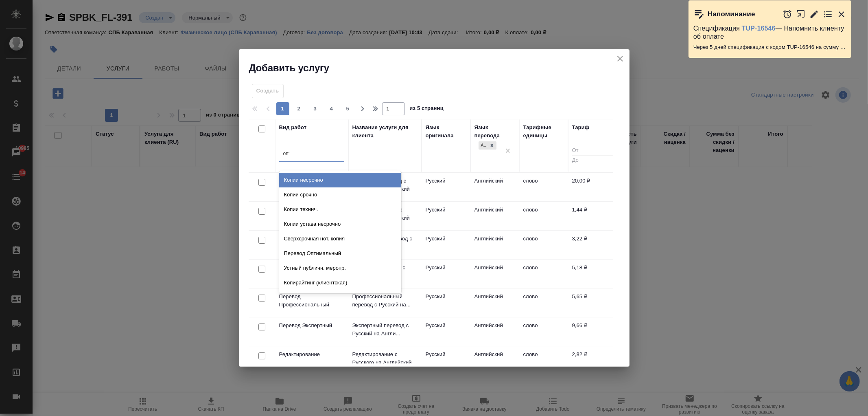 Image resolution: width=868 pixels, height=416 pixels. Describe the element at coordinates (770, 32) in the screenshot. I see `p: Спецификация — Напомнить клиенту об оплате` at that location.